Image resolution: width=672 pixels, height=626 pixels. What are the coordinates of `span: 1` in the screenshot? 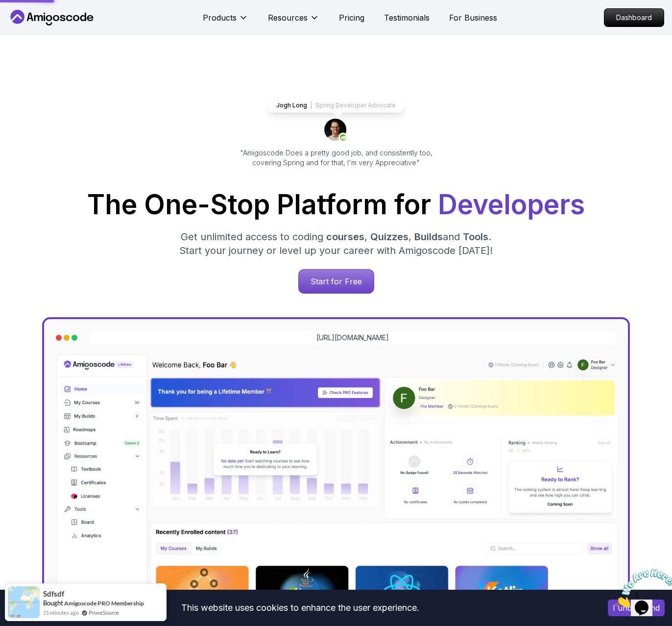 It's located at (6, 8).